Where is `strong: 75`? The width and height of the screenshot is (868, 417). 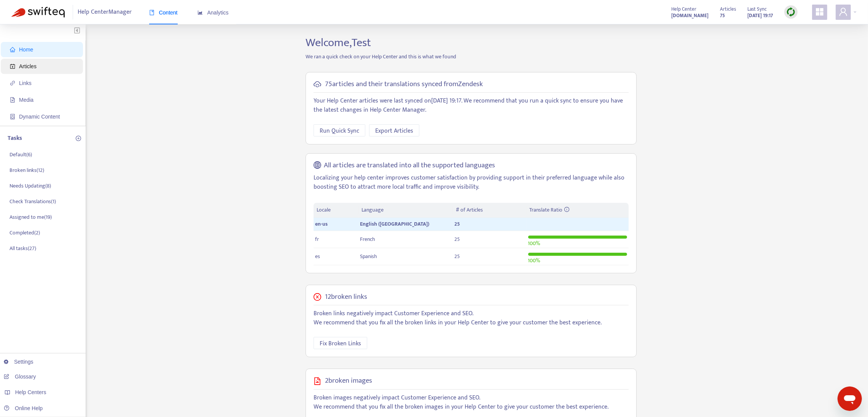 strong: 75 is located at coordinates (722, 15).